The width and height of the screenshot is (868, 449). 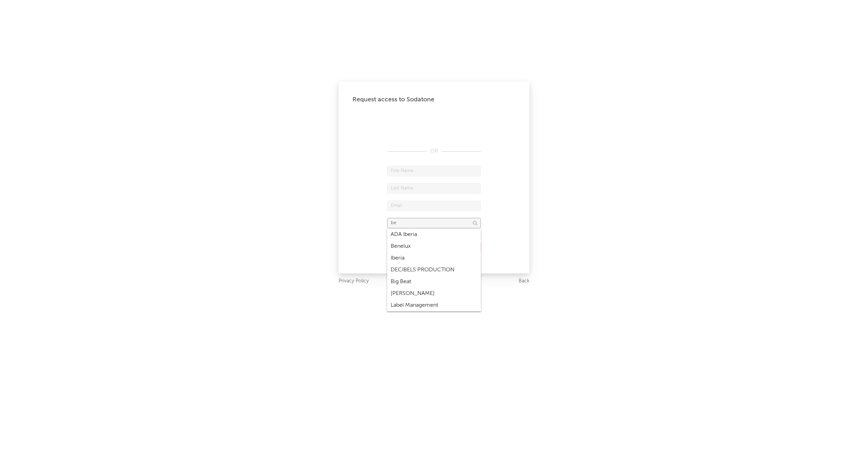 I want to click on div: Iberia, so click(x=434, y=258).